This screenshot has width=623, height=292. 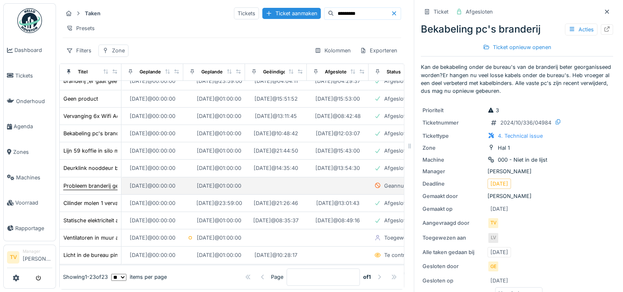 What do you see at coordinates (341, 72) in the screenshot?
I see `div: Afgesloten op` at bounding box center [341, 72].